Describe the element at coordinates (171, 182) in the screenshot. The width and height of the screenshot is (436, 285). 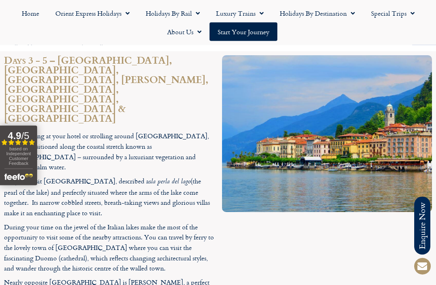
I see `em: la perla del lago` at that location.